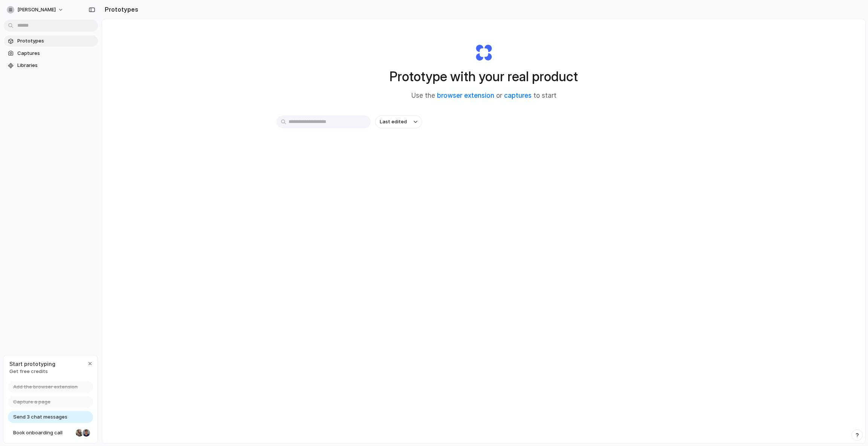 The image size is (868, 446). I want to click on button: Last edited, so click(398, 122).